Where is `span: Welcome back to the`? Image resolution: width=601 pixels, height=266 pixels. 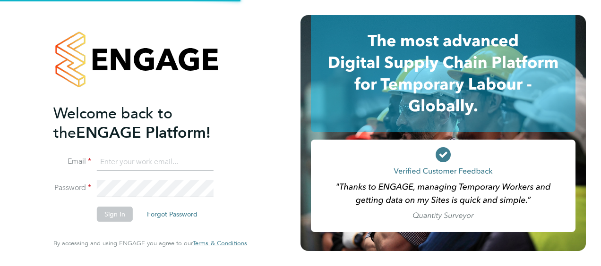 span: Welcome back to the is located at coordinates (113, 123).